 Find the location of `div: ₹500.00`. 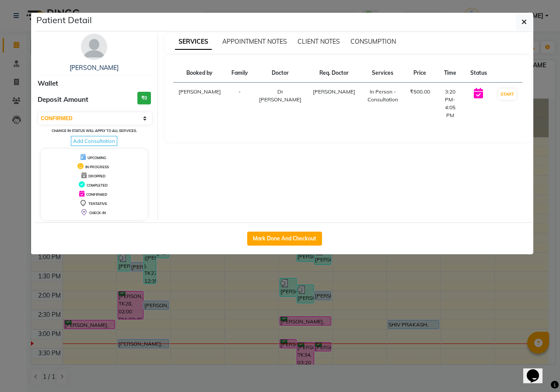

div: ₹500.00 is located at coordinates (420, 92).